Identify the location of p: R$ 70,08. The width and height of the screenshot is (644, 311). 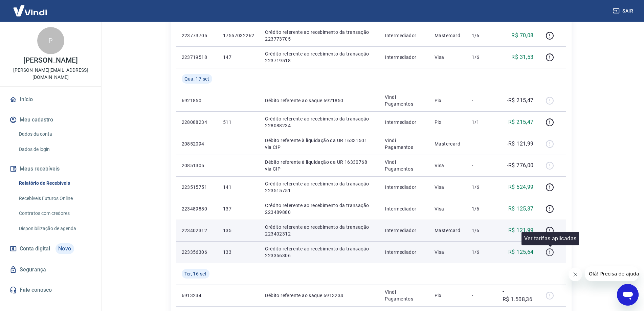
(522, 35).